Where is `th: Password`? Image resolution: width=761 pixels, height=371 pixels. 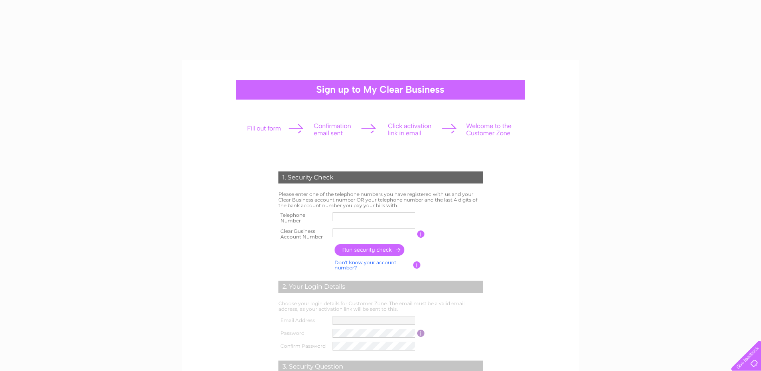
th: Password is located at coordinates (304, 333).